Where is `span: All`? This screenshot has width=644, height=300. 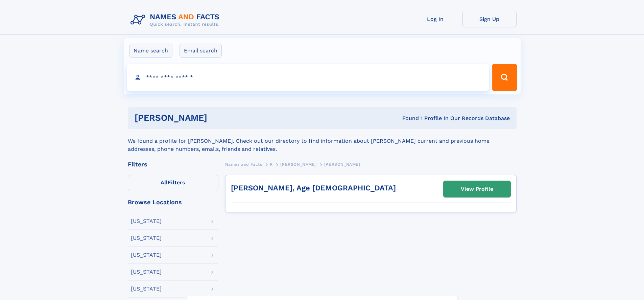 span: All is located at coordinates (164, 182).